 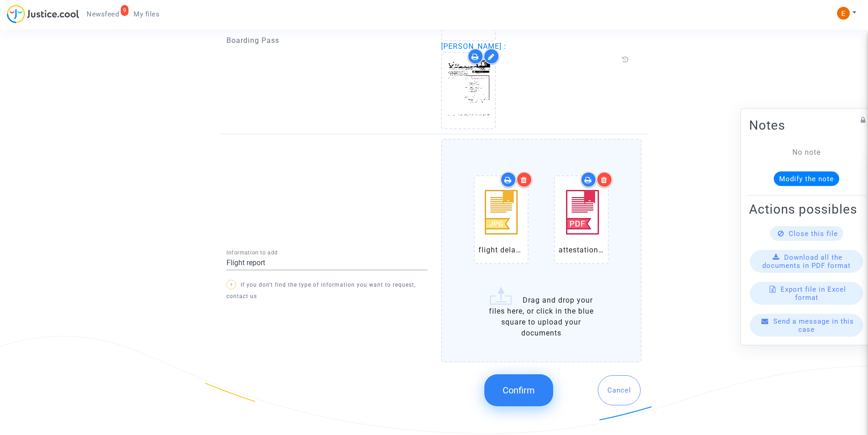 I want to click on span: Send a message in this case, so click(x=814, y=324).